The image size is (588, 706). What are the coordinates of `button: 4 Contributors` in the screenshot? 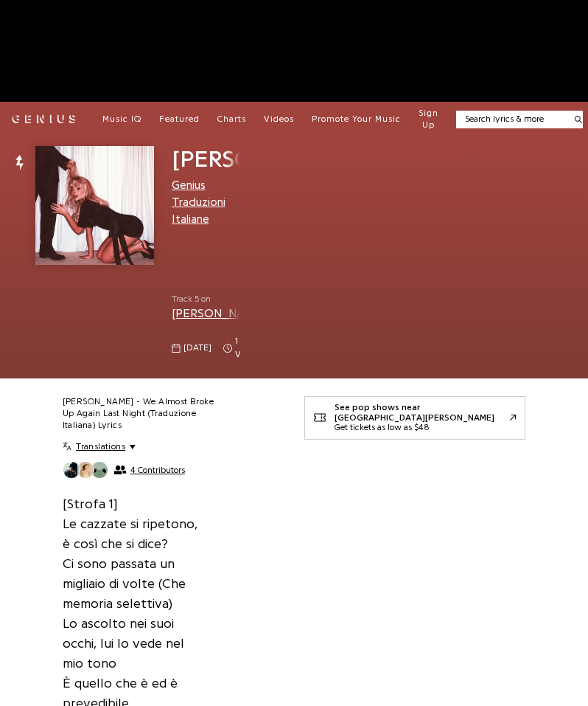 It's located at (124, 470).